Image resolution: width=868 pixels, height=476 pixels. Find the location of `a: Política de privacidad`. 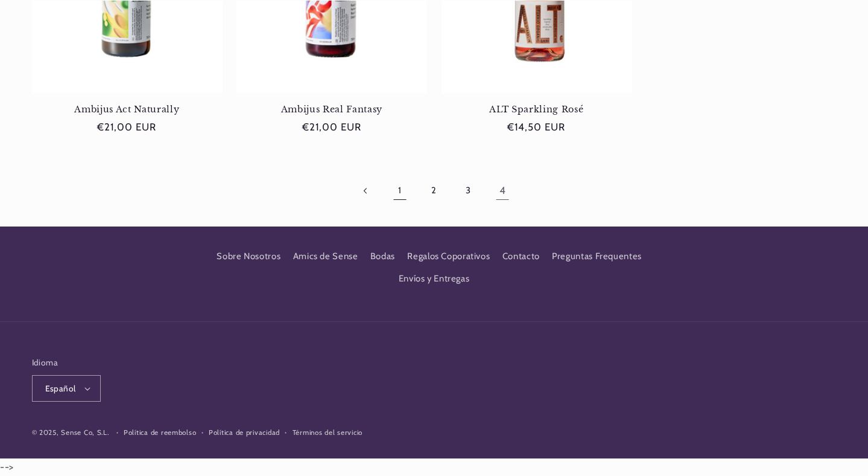

a: Política de privacidad is located at coordinates (245, 432).